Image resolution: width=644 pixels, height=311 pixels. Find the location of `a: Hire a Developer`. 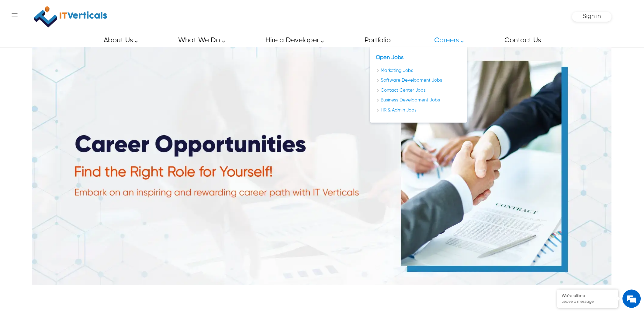

a: Hire a Developer is located at coordinates (294, 40).